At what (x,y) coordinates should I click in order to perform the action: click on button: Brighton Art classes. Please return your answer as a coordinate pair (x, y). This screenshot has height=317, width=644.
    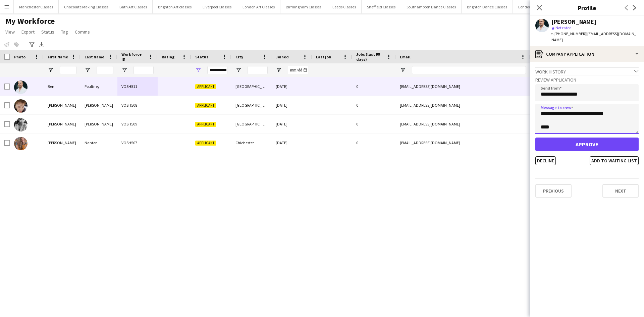
    Looking at the image, I should click on (175, 7).